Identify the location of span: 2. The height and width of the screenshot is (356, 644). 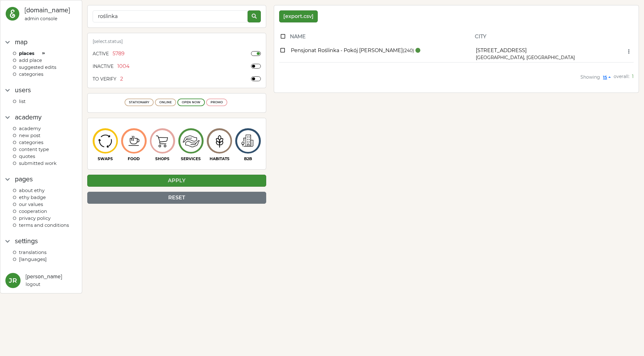
(121, 79).